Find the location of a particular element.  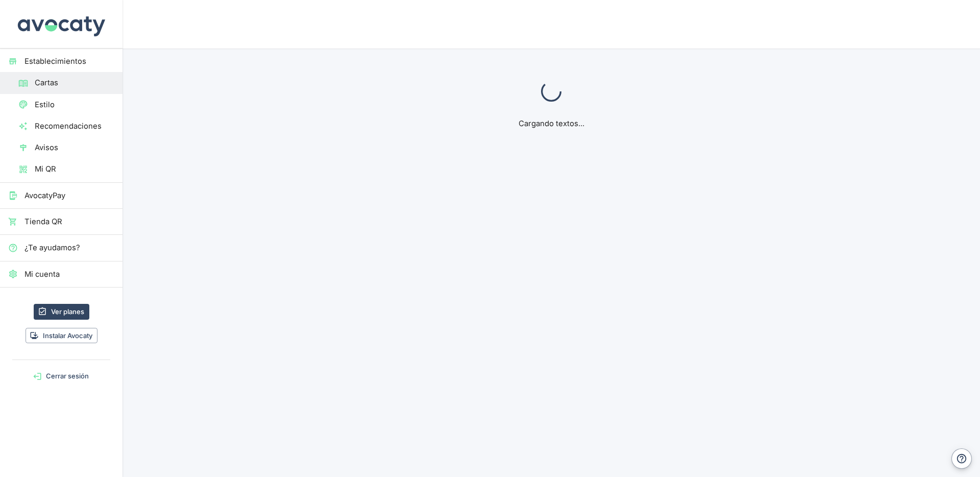

span: Mi cuenta is located at coordinates (69, 275).